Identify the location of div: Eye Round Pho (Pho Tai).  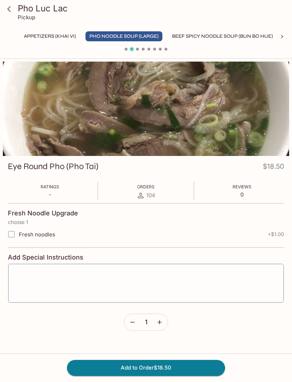
(146, 108).